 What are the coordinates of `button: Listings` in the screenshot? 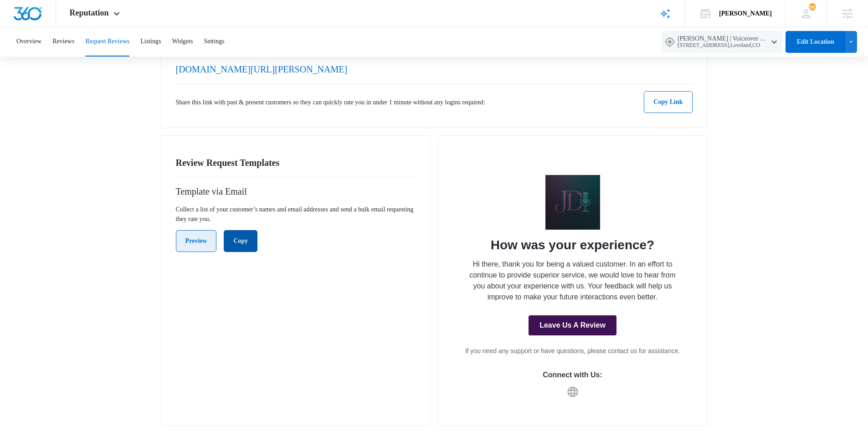 It's located at (150, 42).